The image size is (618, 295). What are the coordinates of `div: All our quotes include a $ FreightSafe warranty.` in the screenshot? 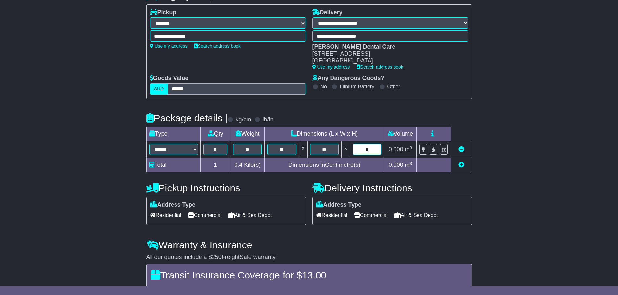 It's located at (309, 258).